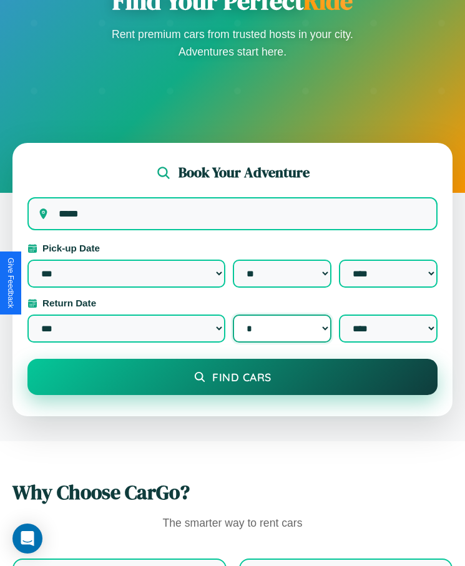 Image resolution: width=465 pixels, height=566 pixels. What do you see at coordinates (244, 172) in the screenshot?
I see `h2: Book Your Adventure` at bounding box center [244, 172].